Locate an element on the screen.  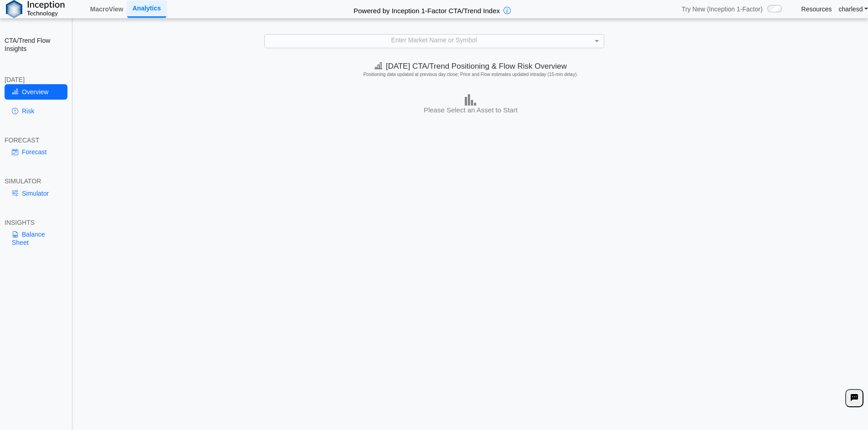
h2: Powered by Inception 1-Factor CTA/Trend Index is located at coordinates (426, 9).